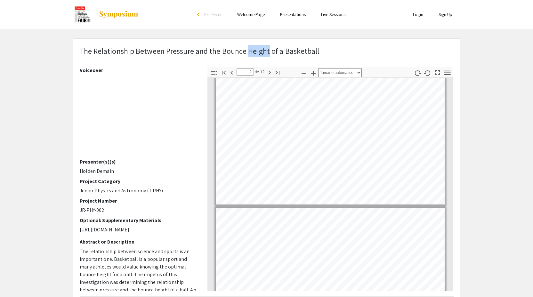 This screenshot has height=297, width=533. I want to click on p: The Relationship Between Pressure and the Bounce Height of a Basketball, so click(199, 51).